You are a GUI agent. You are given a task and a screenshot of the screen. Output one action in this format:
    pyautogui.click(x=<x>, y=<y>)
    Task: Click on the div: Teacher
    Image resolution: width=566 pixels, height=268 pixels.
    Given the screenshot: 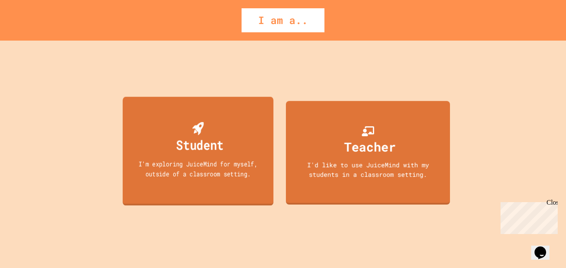 What is the action you would take?
    pyautogui.click(x=370, y=146)
    